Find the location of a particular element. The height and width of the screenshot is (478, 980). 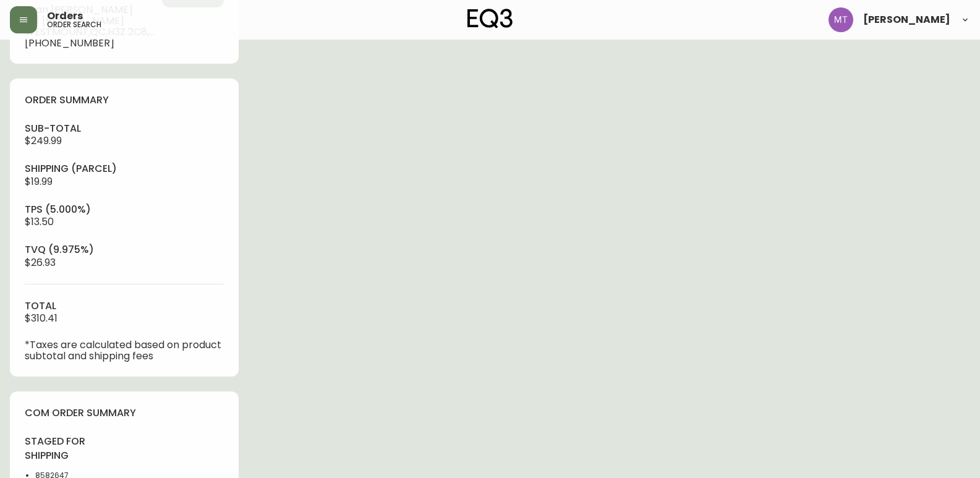

img: 397d82b7ede99da91c28605cdd79fceb is located at coordinates (841, 20).